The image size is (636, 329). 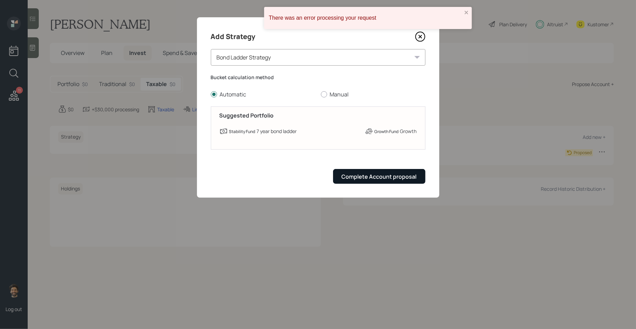 What do you see at coordinates (387, 132) in the screenshot?
I see `label: Growth Fund` at bounding box center [387, 132].